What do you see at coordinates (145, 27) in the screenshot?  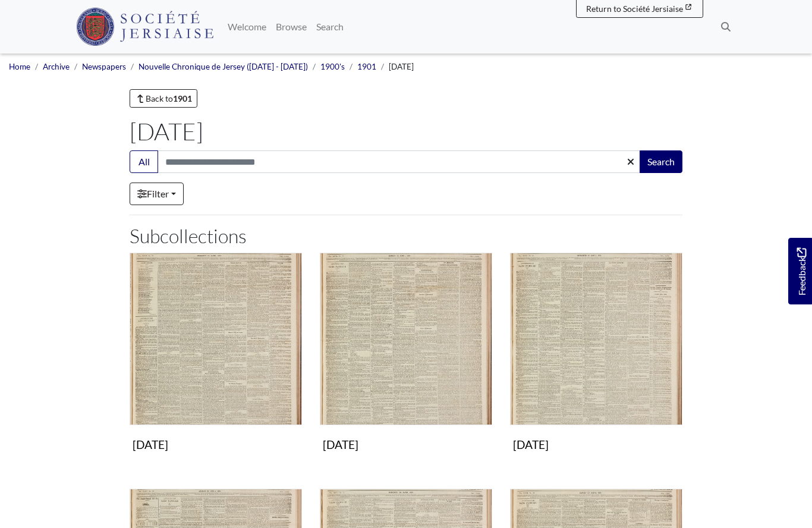 I see `a: Société Jersiaise logo` at bounding box center [145, 27].